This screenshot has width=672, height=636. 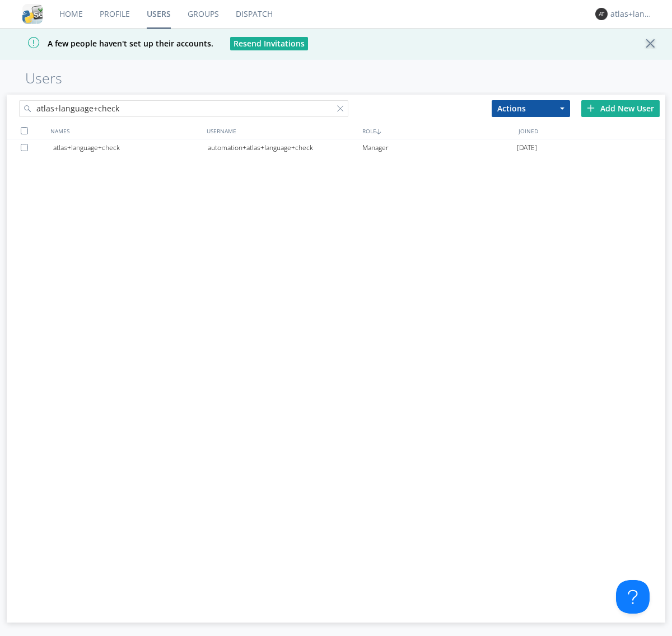 I want to click on img: cddb5a64eb264b2086981ab96f4c1ba7, so click(x=32, y=14).